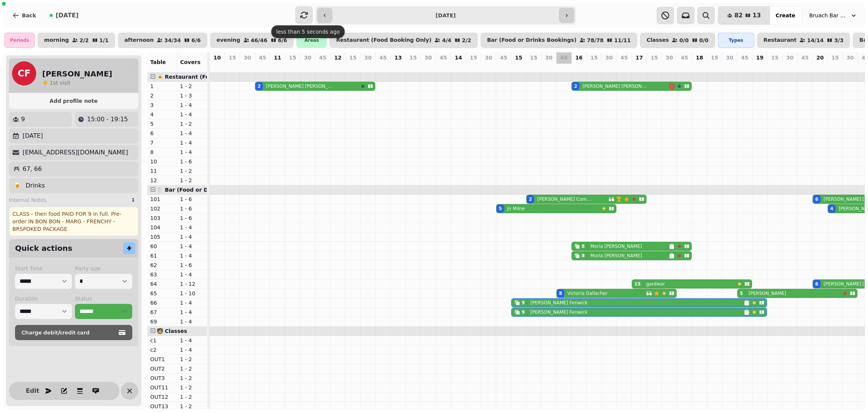  Describe the element at coordinates (736, 40) in the screenshot. I see `div: Types` at that location.